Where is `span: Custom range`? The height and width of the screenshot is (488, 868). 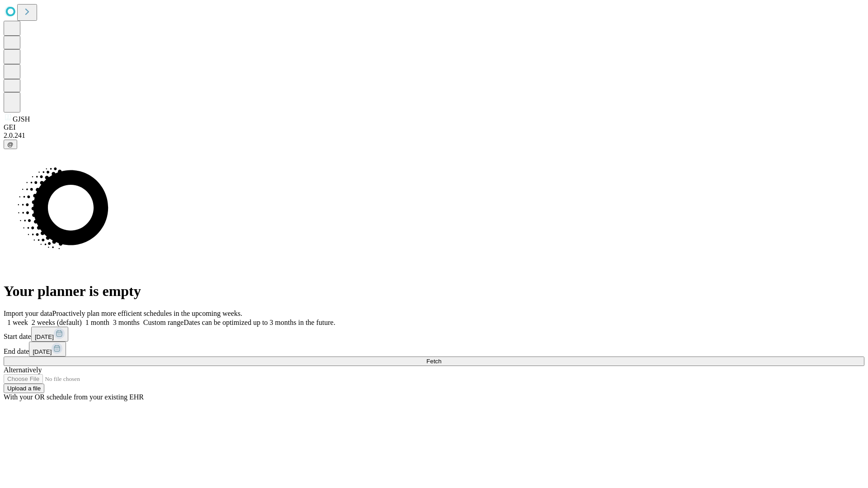 span: Custom range is located at coordinates (163, 322).